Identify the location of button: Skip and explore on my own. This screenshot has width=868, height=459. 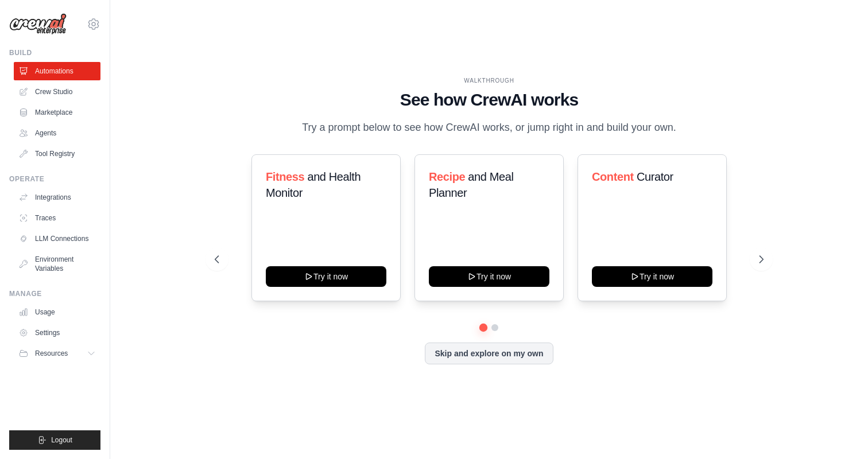
(489, 354).